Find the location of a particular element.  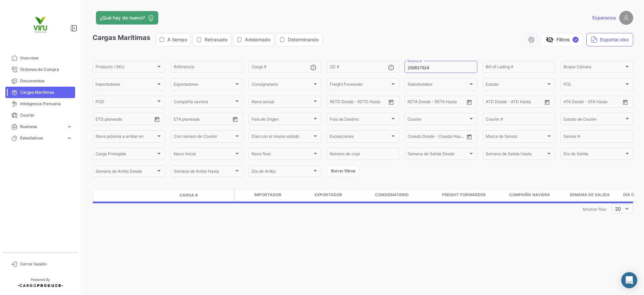

span: A tiempo is located at coordinates (177, 40).